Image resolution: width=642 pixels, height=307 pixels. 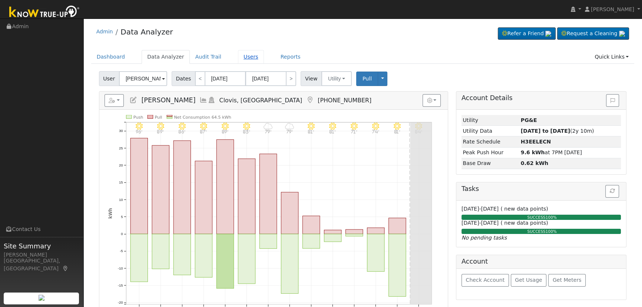 What do you see at coordinates (474, 261) in the screenshot?
I see `h5: Account` at bounding box center [474, 261].